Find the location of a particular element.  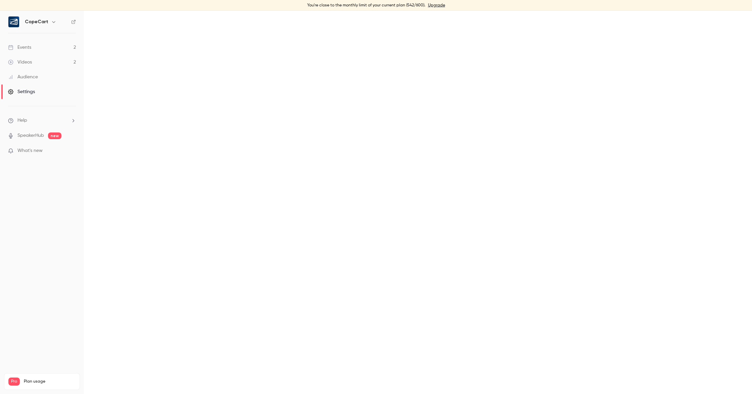

a: Upgrade is located at coordinates (437, 5).